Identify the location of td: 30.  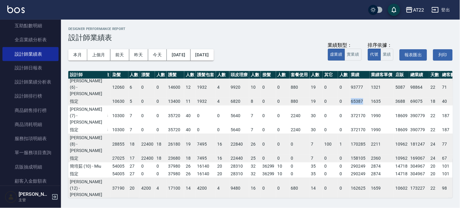
(317, 130).